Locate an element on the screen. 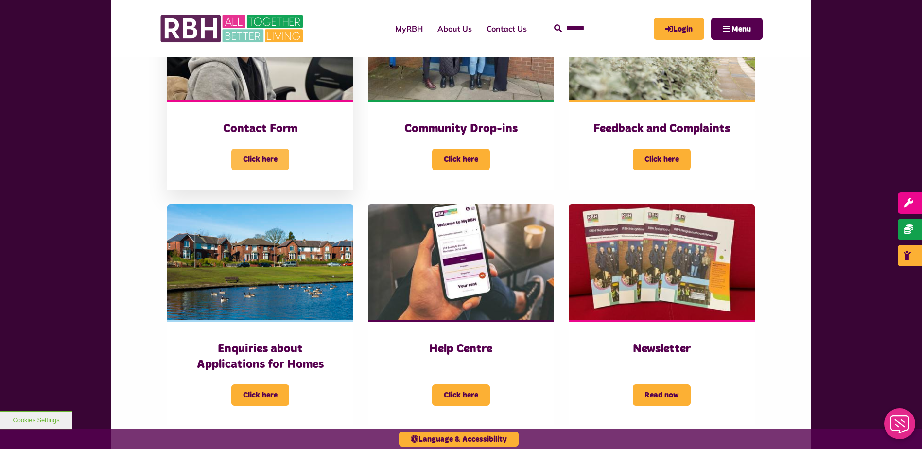  h3: Feedback and Complaints is located at coordinates (661, 129).